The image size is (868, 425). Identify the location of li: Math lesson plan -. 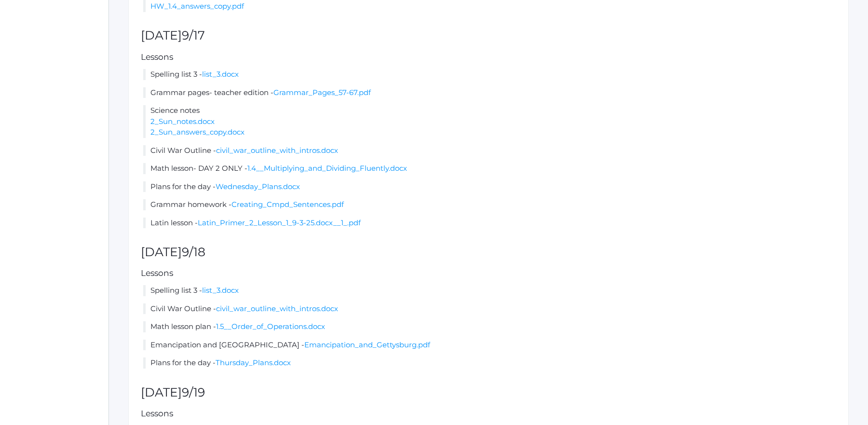
(490, 327).